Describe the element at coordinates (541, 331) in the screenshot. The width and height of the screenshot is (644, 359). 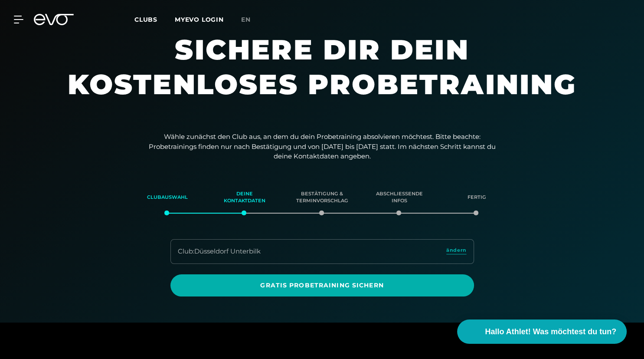
I see `button: Hallo Athlet! Was möchtest du tun?` at that location.